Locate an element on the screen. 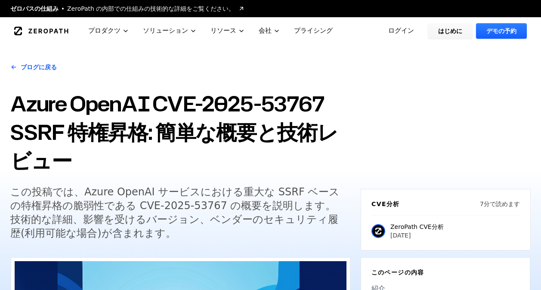 The image size is (541, 290). font: ソリューション is located at coordinates (165, 31).